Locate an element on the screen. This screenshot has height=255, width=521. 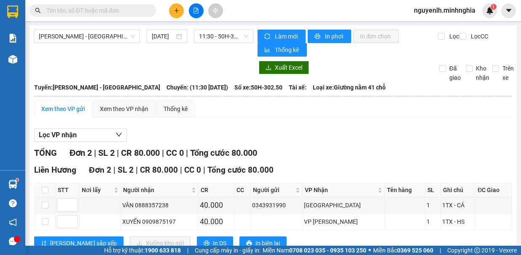
th: CR is located at coordinates (216, 190).